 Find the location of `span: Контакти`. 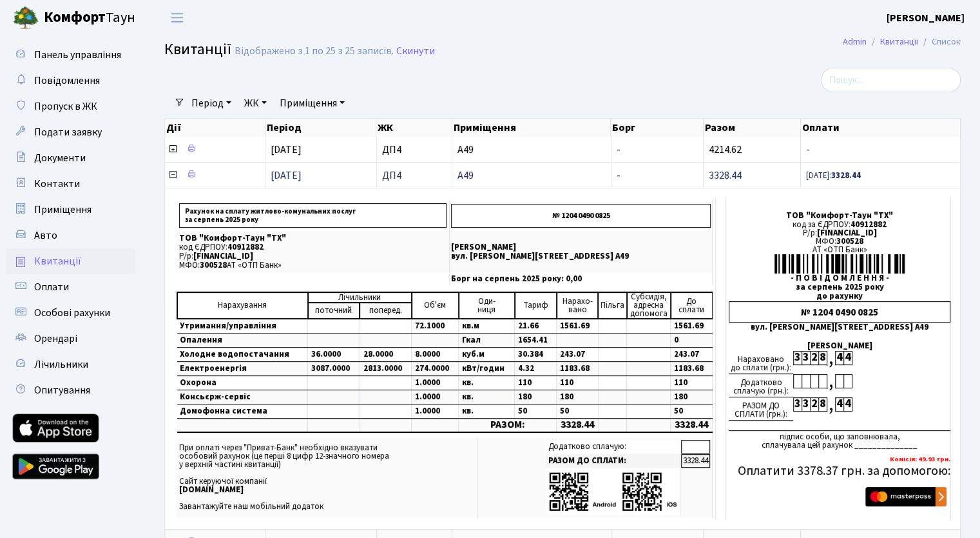

span: Контакти is located at coordinates (57, 183).